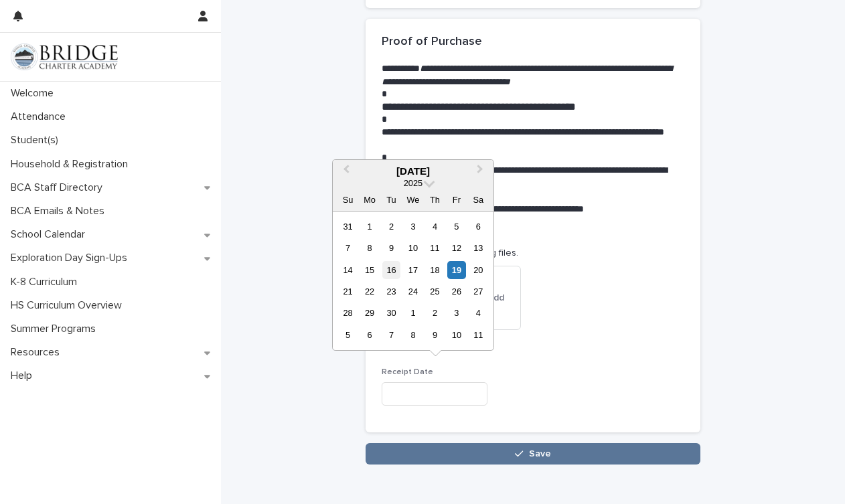 Image resolution: width=845 pixels, height=504 pixels. What do you see at coordinates (369, 199) in the screenshot?
I see `div: Mo` at bounding box center [369, 199].